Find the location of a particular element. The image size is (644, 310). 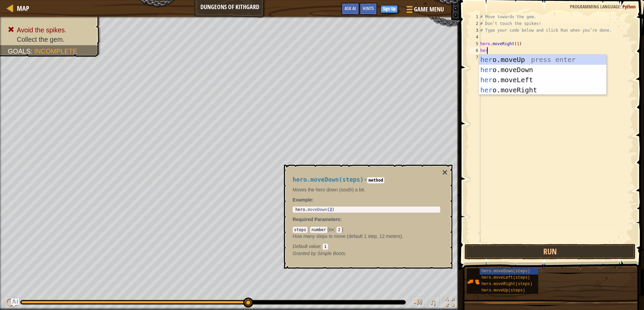

span: Python is located at coordinates (629, 6).